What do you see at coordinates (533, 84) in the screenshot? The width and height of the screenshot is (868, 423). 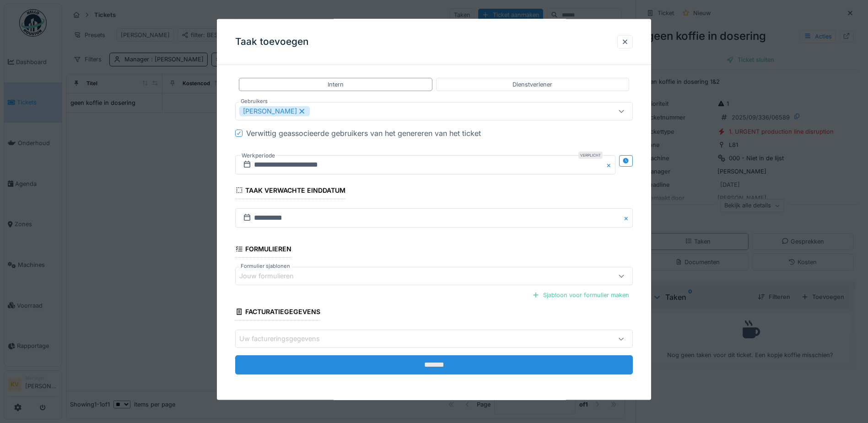 I see `div: Dienstverlener` at bounding box center [533, 84].